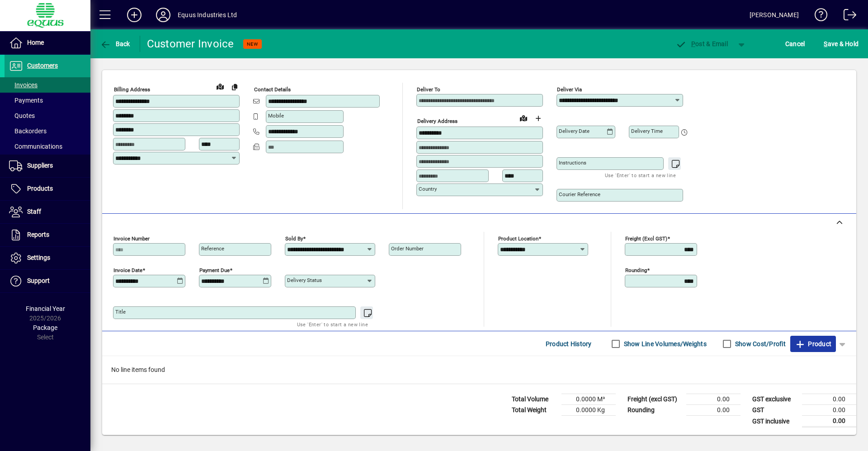  What do you see at coordinates (36, 147) in the screenshot?
I see `span: Communications` at bounding box center [36, 147].